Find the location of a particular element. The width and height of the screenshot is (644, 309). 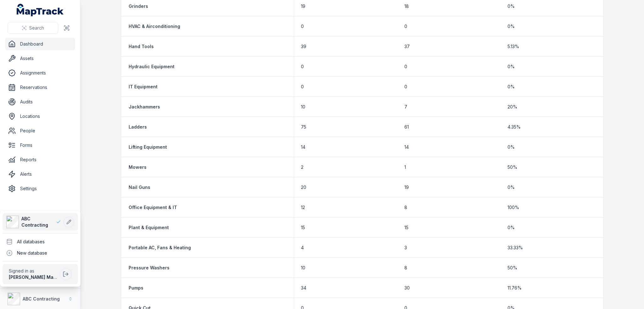

span: Signed in as is located at coordinates (33, 271).